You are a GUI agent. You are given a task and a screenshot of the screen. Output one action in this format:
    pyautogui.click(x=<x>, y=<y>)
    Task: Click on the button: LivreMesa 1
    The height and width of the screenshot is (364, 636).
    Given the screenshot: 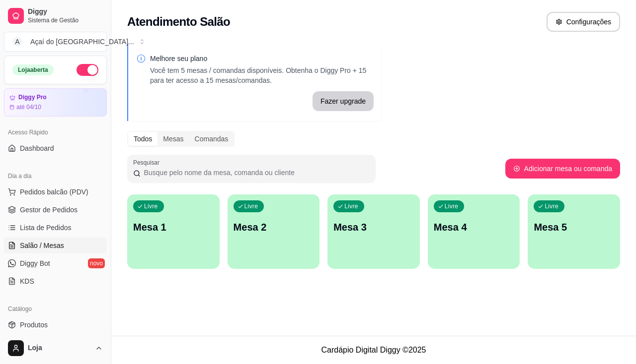 What is the action you would take?
    pyautogui.click(x=173, y=232)
    